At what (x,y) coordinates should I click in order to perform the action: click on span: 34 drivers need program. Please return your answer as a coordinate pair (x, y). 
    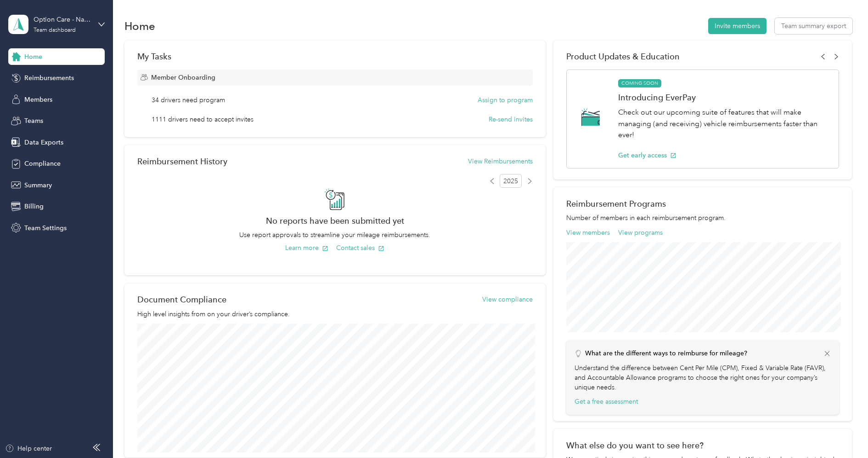
    Looking at the image, I should click on (188, 100).